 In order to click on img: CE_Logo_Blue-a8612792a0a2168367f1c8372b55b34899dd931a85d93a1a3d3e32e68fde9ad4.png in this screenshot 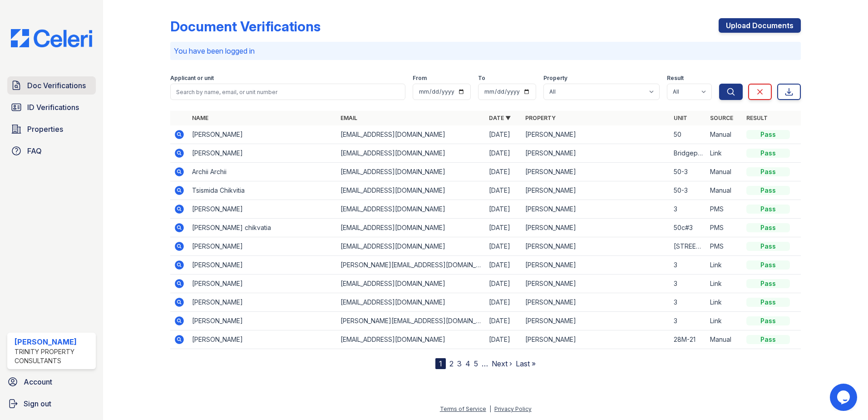, I will do `click(51, 38)`.